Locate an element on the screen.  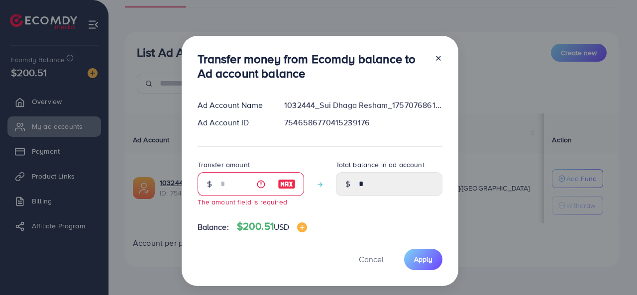
span: Apply is located at coordinates (423, 259).